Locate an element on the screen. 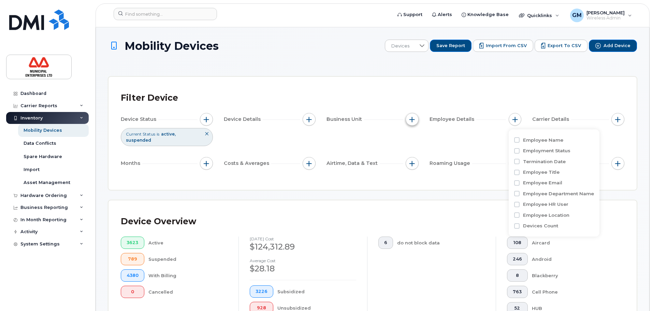 The height and width of the screenshot is (311, 653). div: Subsidized is located at coordinates (317, 291).